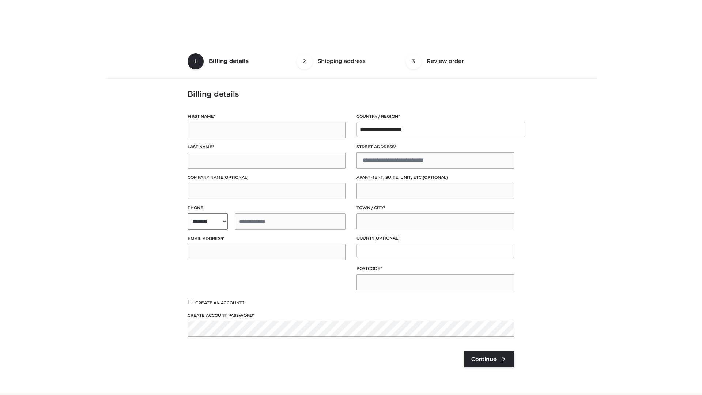  Describe the element at coordinates (266, 238) in the screenshot. I see `label: Email address` at that location.